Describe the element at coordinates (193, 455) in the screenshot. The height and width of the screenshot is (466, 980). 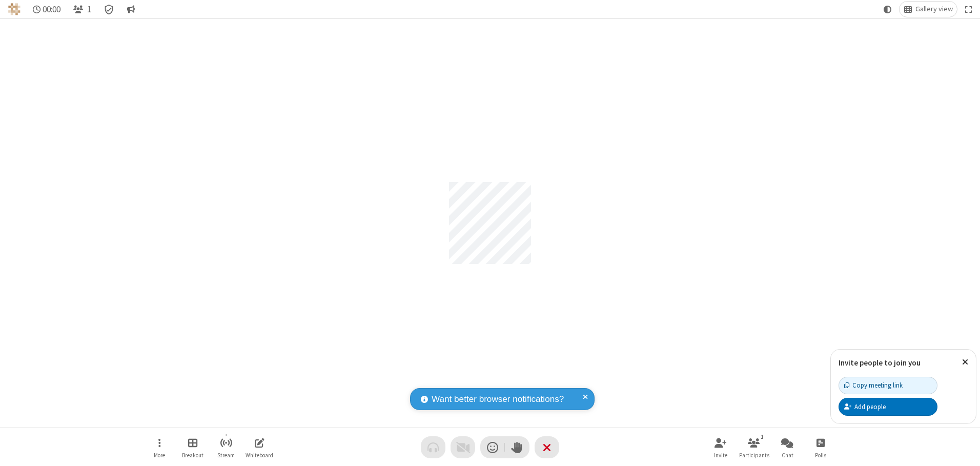
I see `span: Breakout` at that location.